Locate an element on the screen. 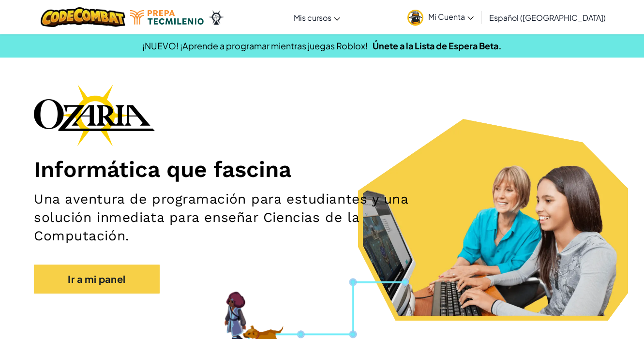 The image size is (644, 339). img: avatar is located at coordinates (415, 17).